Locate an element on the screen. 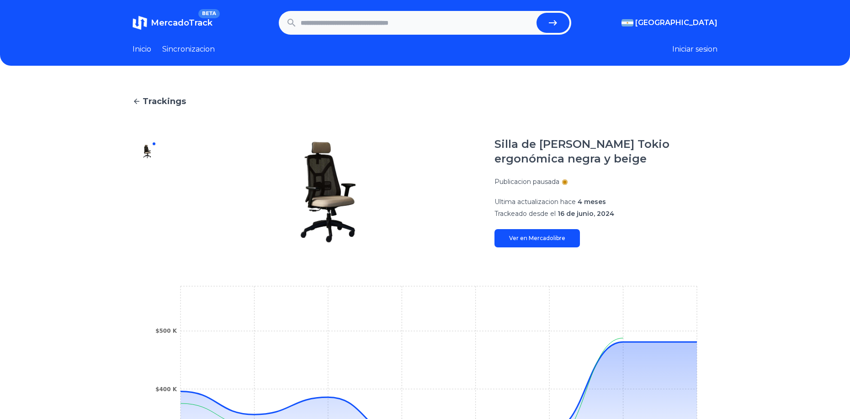  a: Trackings is located at coordinates (425, 101).